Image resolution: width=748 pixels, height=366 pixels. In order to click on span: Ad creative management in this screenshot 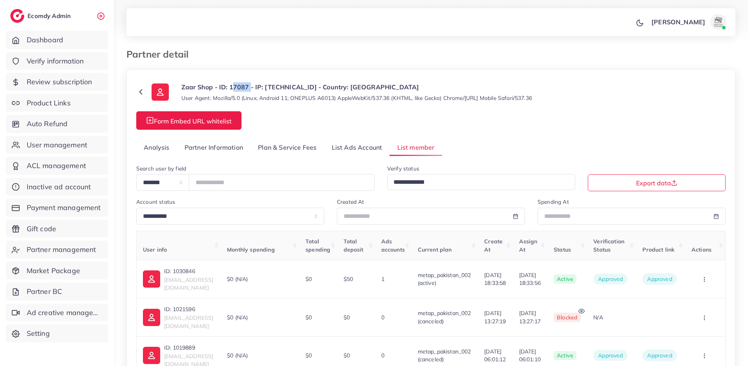, I will do `click(64, 313)`.